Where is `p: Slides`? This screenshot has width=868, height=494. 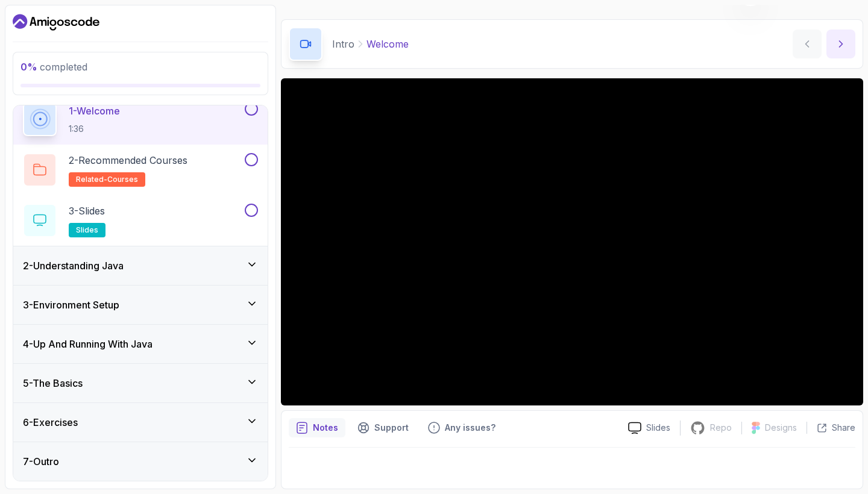
p: Slides is located at coordinates (658, 428).